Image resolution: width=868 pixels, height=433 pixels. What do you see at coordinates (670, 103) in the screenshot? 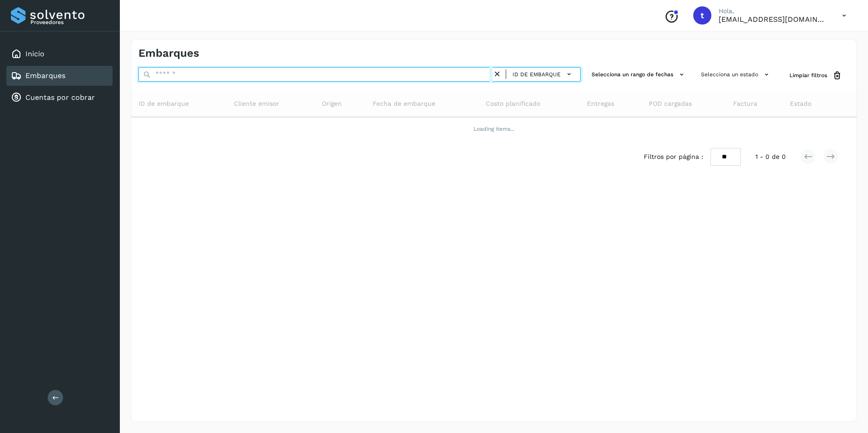
I see `span: POD cargadas` at bounding box center [670, 103].